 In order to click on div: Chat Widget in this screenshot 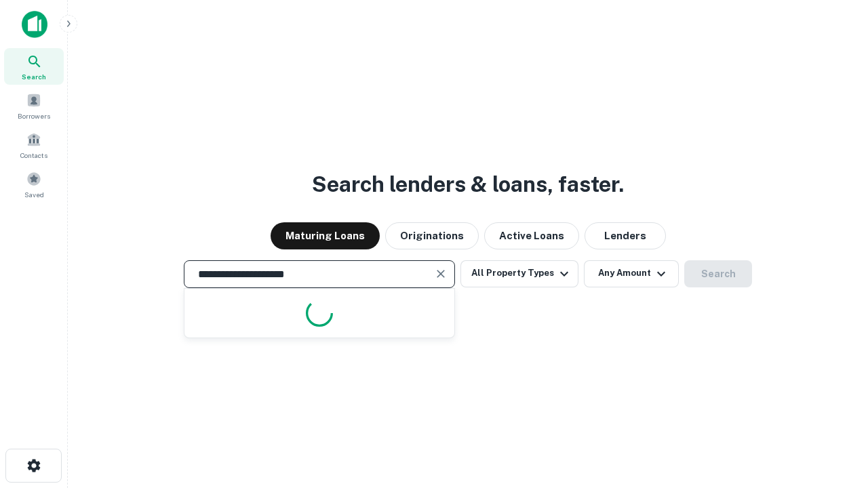, I will do `click(833, 412)`.